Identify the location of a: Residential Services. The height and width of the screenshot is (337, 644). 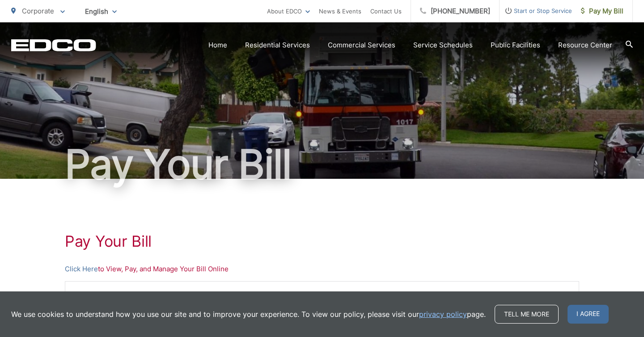
(277, 45).